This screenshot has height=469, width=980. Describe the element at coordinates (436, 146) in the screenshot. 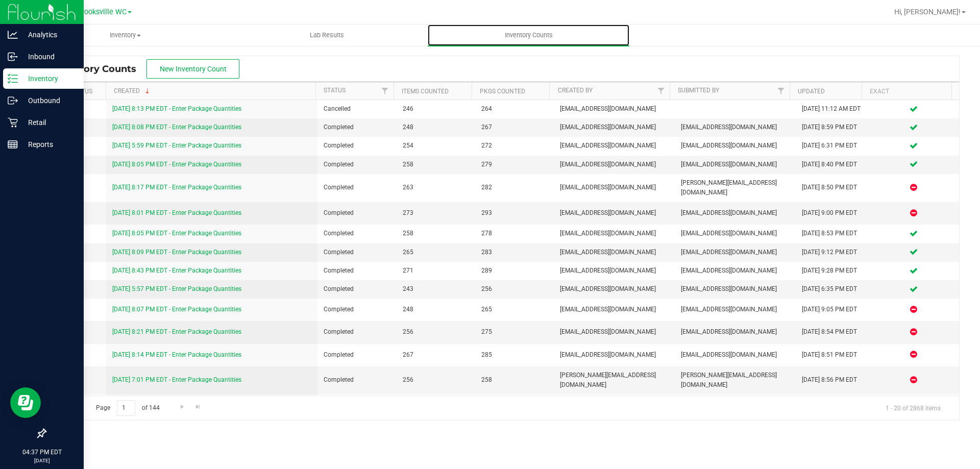

I see `span: 254` at that location.